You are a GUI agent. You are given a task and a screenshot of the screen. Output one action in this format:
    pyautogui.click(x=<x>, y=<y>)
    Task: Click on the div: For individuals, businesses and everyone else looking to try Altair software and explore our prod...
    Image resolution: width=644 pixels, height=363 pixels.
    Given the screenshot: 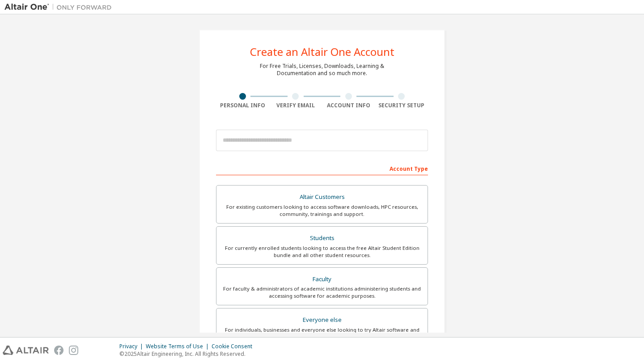 What is the action you would take?
    pyautogui.click(x=322, y=334)
    